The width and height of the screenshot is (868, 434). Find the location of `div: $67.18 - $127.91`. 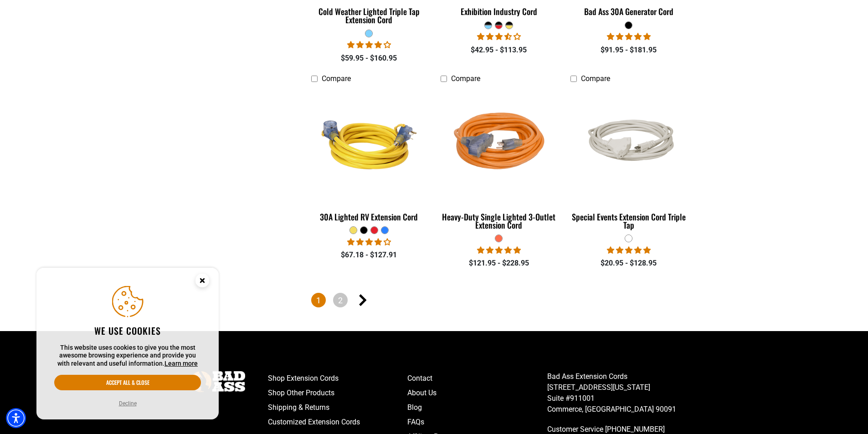

div: $67.18 - $127.91 is located at coordinates (369, 255).